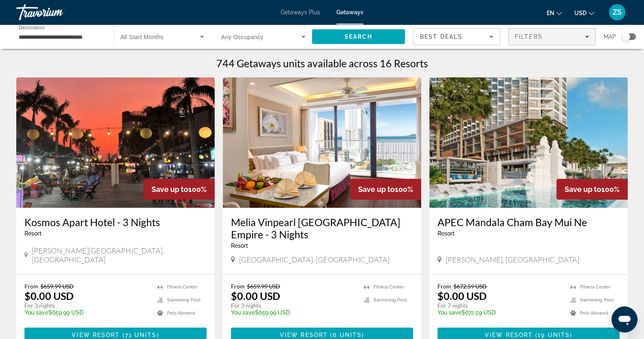 The width and height of the screenshot is (644, 339). Describe the element at coordinates (358, 36) in the screenshot. I see `button: Search` at that location.